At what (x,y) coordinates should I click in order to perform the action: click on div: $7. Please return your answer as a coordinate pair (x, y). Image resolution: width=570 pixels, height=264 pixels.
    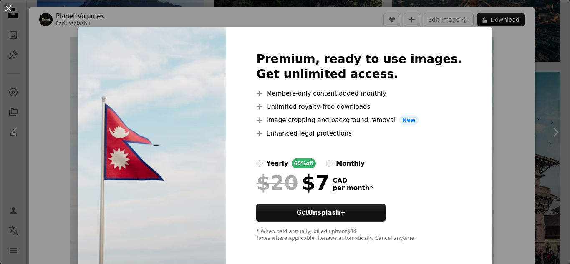
    Looking at the image, I should click on (292, 183).